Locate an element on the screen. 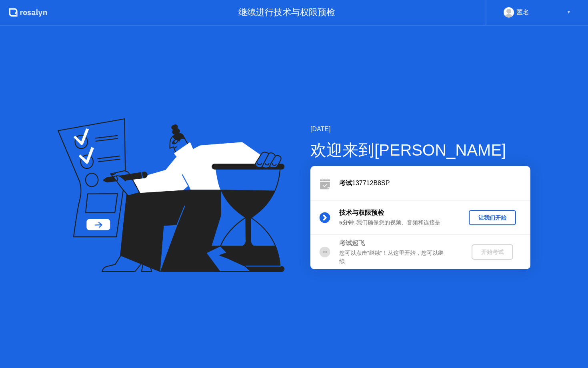  b: 5分钟 is located at coordinates (346, 222).